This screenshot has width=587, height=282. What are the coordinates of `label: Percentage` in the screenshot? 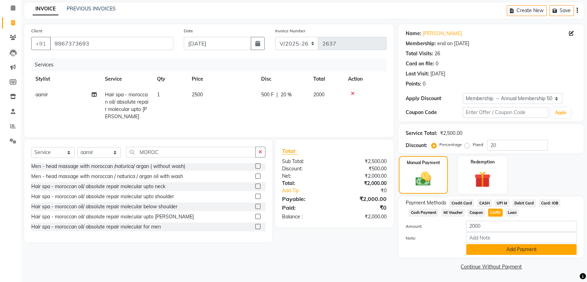 It's located at (451, 145).